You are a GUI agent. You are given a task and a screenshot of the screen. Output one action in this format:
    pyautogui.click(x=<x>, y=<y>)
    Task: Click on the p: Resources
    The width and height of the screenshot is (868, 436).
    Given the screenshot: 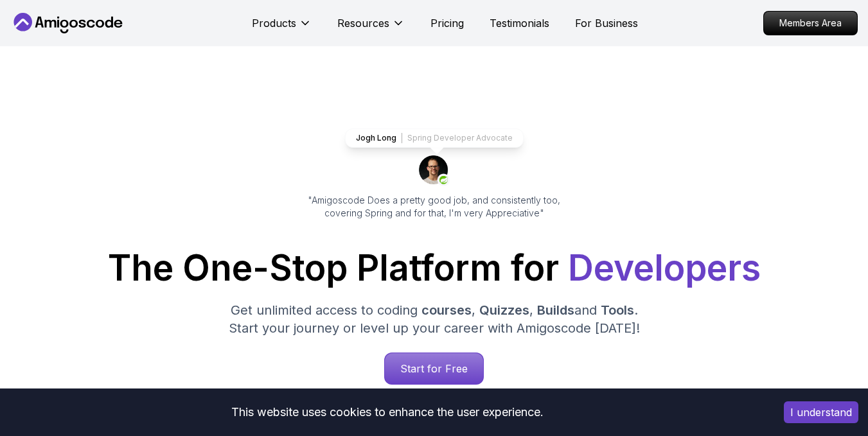 What is the action you would take?
    pyautogui.click(x=363, y=23)
    